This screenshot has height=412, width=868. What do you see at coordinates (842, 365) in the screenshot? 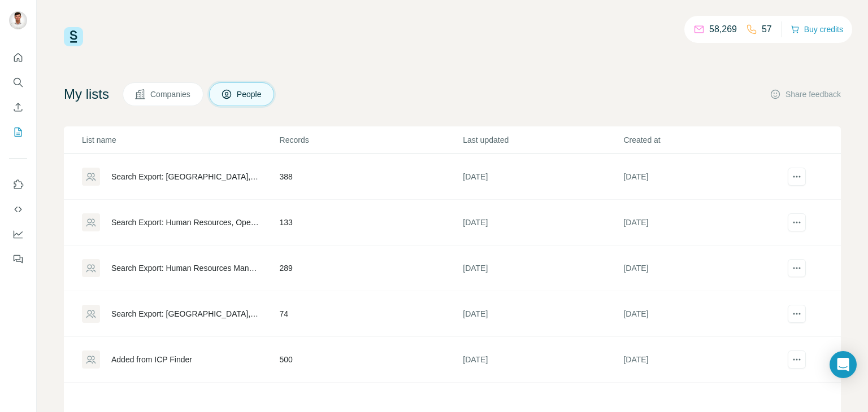
I see `div: Open Intercom Messenger` at bounding box center [842, 365].